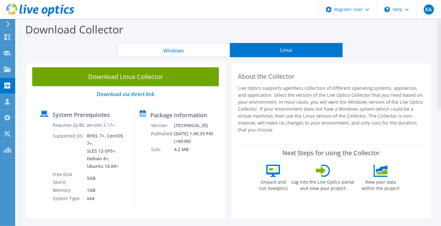 This screenshot has width=441, height=226. What do you see at coordinates (125, 94) in the screenshot?
I see `a: Download via direct link` at bounding box center [125, 94].